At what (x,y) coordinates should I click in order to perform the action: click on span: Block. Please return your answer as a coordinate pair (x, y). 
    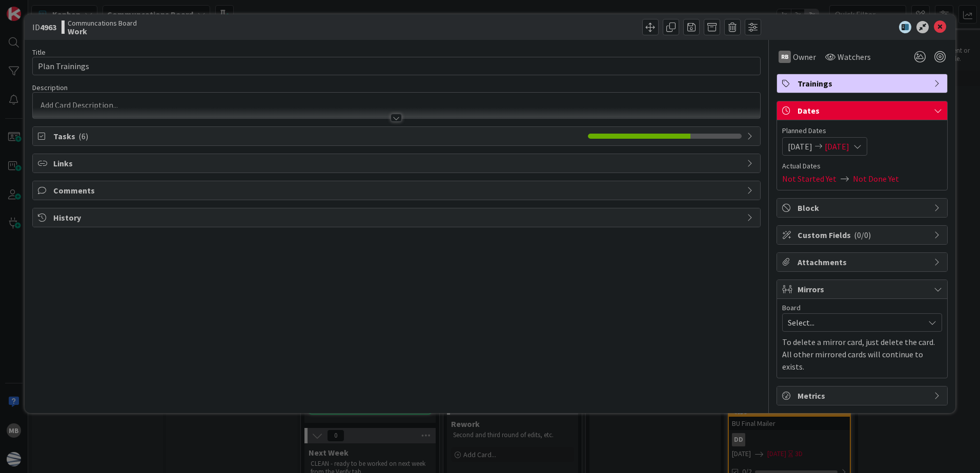
    Looking at the image, I should click on (863, 208).